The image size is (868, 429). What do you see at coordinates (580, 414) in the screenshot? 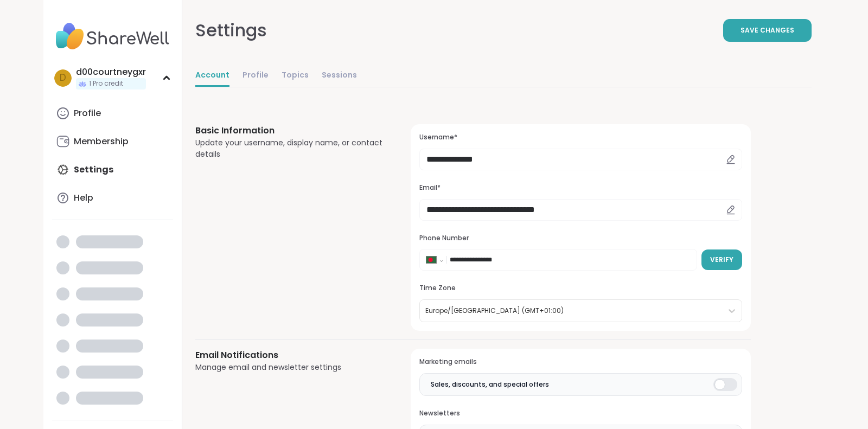
I see `h3: Newsletters` at bounding box center [580, 414].